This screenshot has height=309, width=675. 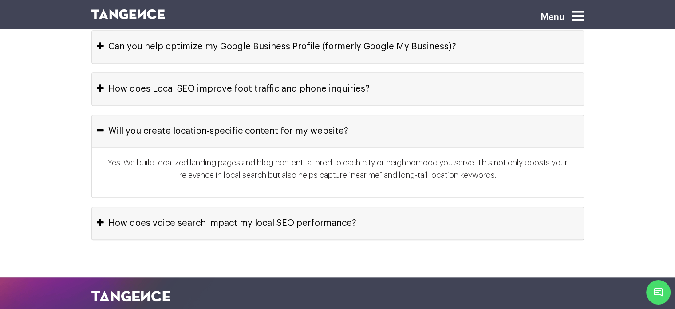 I want to click on button: How does voice search impact my local SEO performance?, so click(x=338, y=223).